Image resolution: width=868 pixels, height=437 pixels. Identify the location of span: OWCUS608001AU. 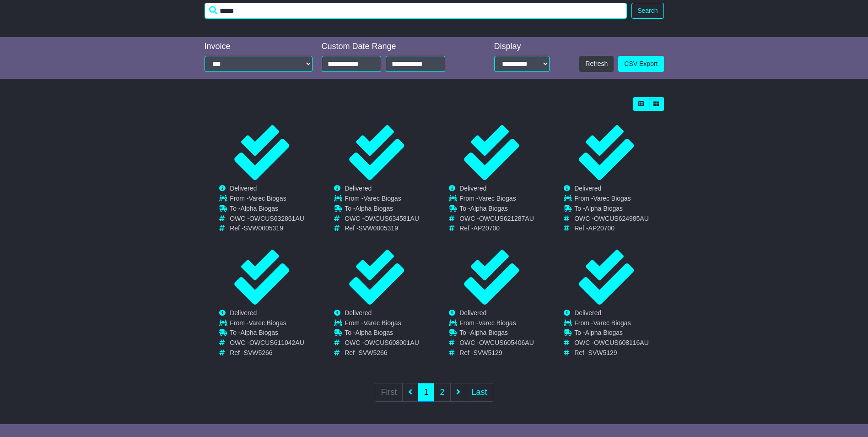
(391, 343).